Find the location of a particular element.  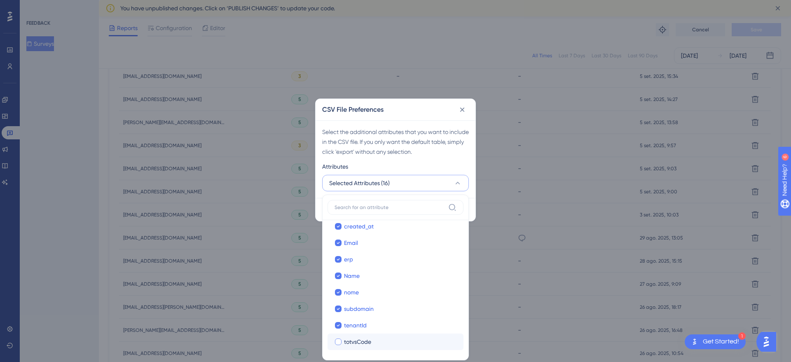

span: Need Help? is located at coordinates (35, 7).